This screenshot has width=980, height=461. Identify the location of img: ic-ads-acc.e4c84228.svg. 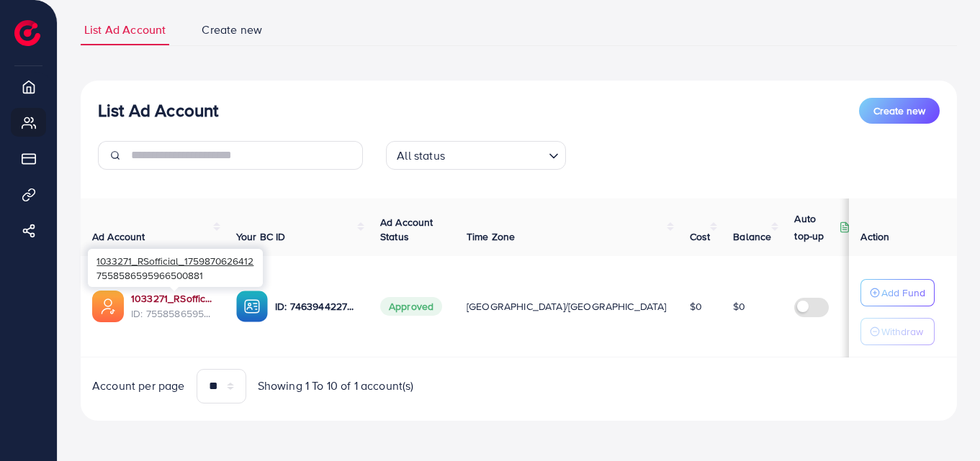
(108, 306).